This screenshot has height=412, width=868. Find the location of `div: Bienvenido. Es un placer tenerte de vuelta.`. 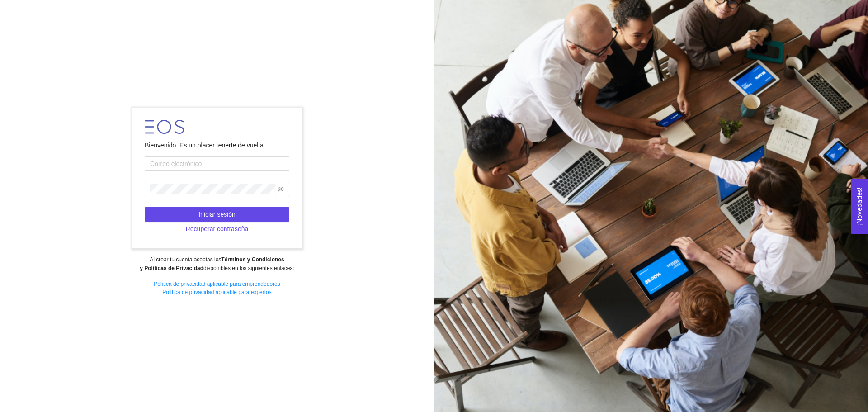

div: Bienvenido. Es un placer tenerte de vuelta. is located at coordinates (217, 145).